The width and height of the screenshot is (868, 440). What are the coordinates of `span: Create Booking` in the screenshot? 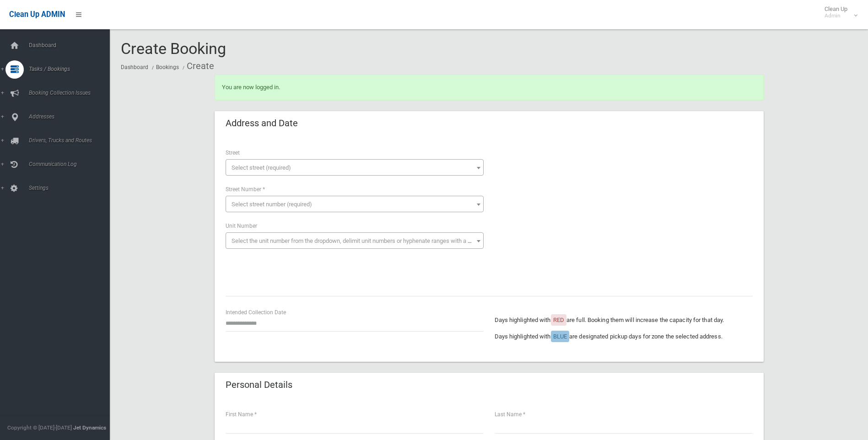 It's located at (173, 48).